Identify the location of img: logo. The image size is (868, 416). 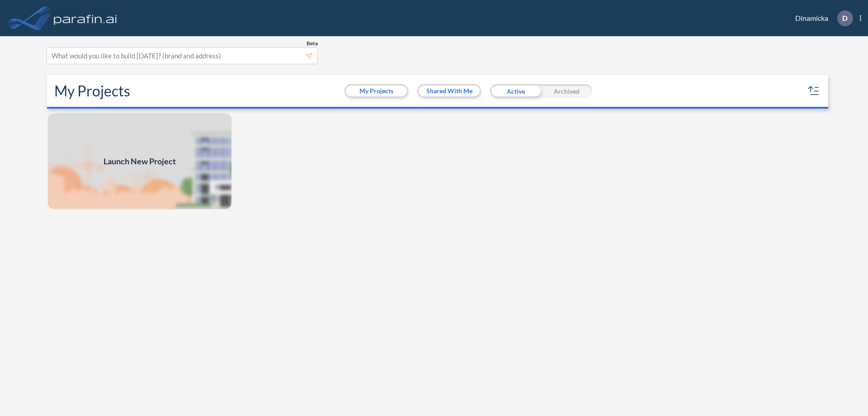
(85, 18).